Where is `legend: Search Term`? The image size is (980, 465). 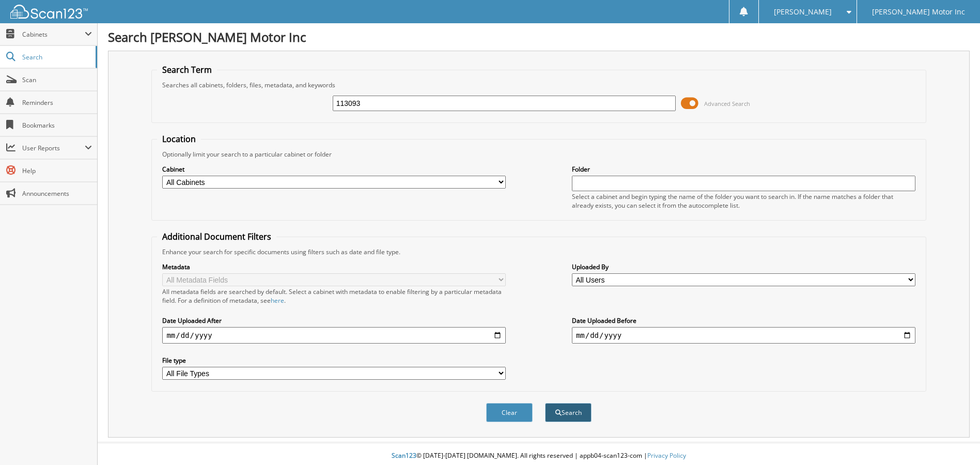 legend: Search Term is located at coordinates (187, 70).